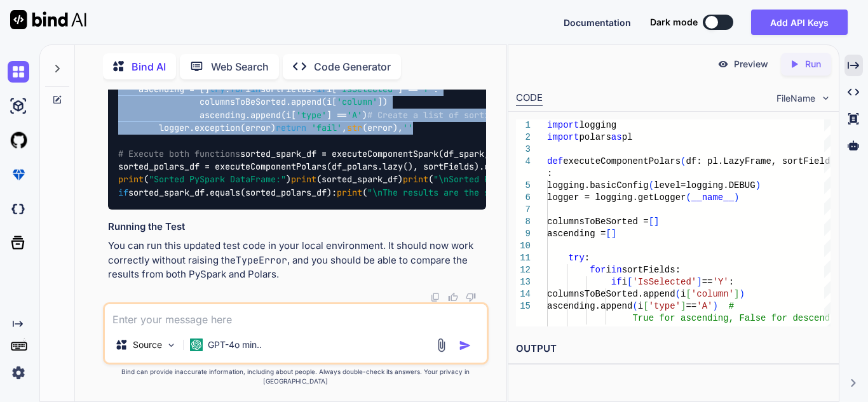 This screenshot has width=868, height=402. Describe the element at coordinates (673, 22) in the screenshot. I see `span: Dark mode` at that location.